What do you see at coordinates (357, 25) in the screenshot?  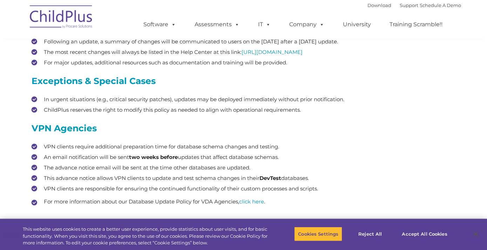 I see `a: University` at bounding box center [357, 25].